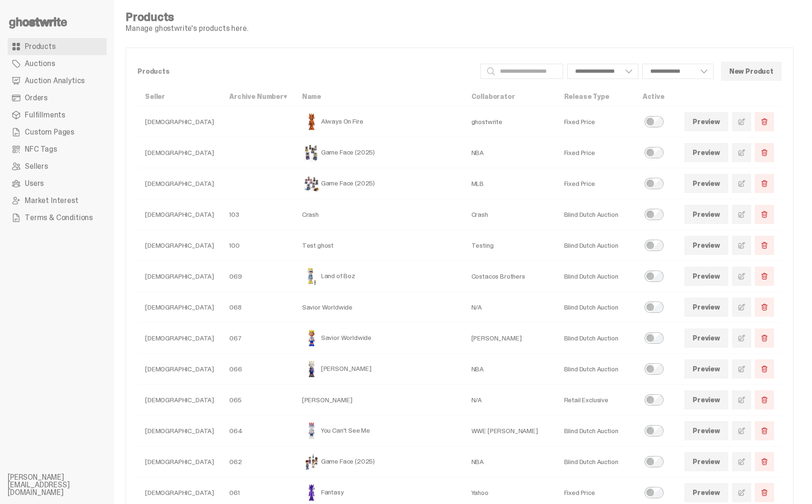 This screenshot has height=504, width=812. I want to click on img: Fantasy, so click(312, 493).